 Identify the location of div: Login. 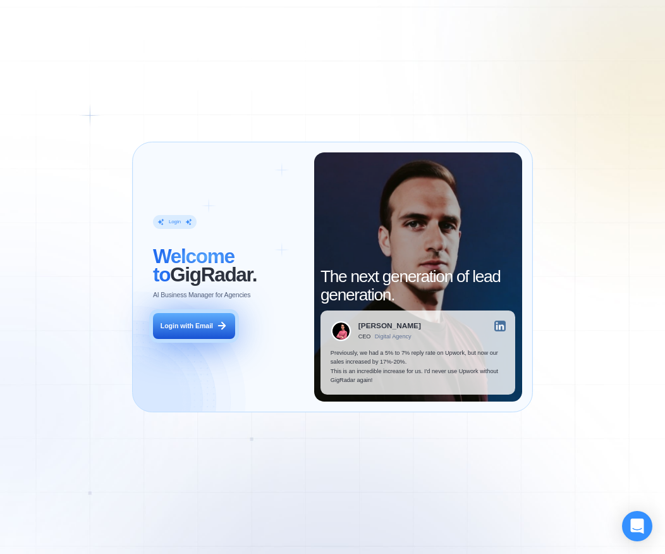
(174, 222).